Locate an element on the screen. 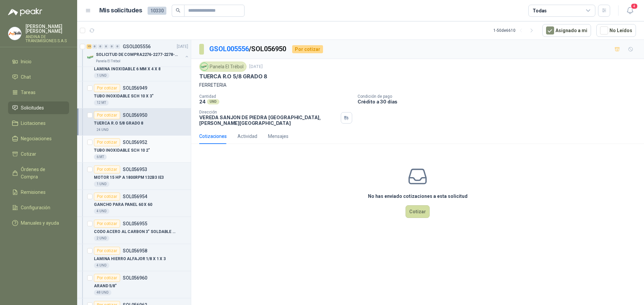 The height and width of the screenshot is (305, 644). p: Crédito a 30 días is located at coordinates (499, 101).